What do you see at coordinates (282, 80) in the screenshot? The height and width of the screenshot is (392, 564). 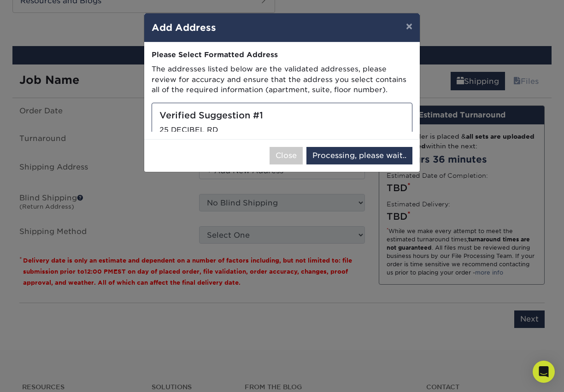 I see `p: The addresses listed below are the validated addresses, please review for accuracy and ensure tha...` at bounding box center [282, 80].